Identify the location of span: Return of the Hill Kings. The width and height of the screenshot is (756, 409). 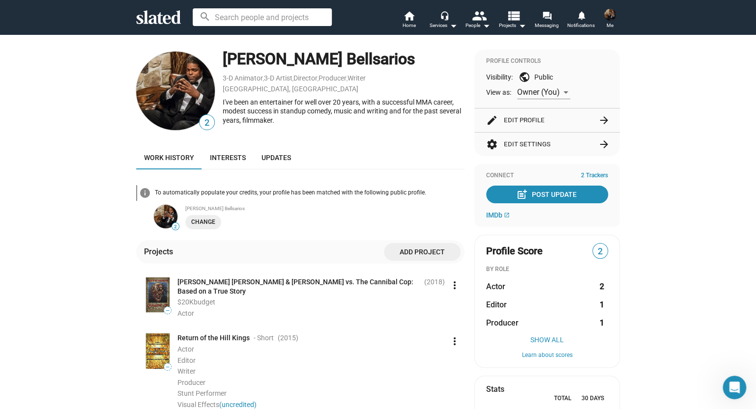
(213, 338).